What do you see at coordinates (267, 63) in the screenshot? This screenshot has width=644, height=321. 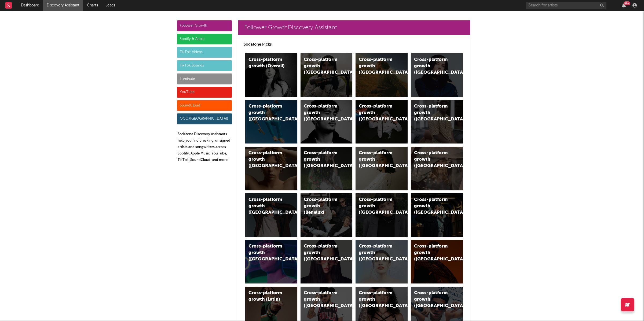 I see `div: Cross-platform growth (Overall)` at bounding box center [267, 63].